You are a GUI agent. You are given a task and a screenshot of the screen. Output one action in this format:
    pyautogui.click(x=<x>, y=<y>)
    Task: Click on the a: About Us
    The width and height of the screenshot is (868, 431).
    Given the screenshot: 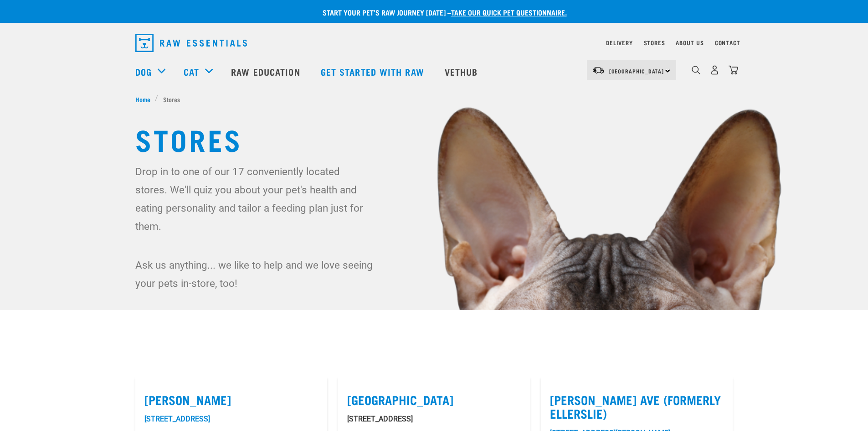 What is the action you would take?
    pyautogui.click(x=689, y=43)
    